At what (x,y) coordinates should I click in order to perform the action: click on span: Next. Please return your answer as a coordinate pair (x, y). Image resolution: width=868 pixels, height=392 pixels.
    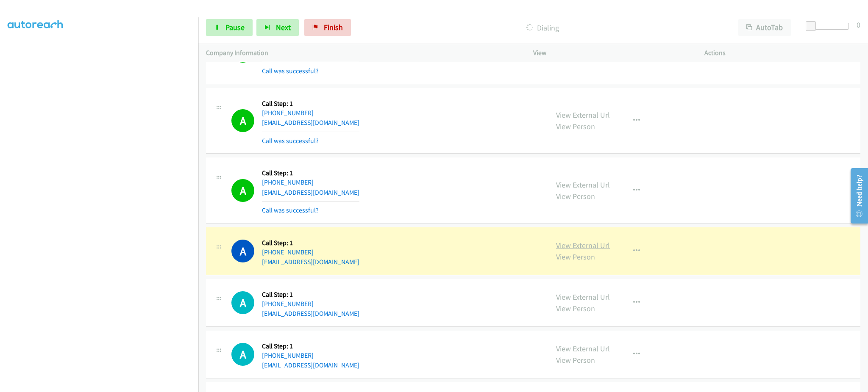
    Looking at the image, I should click on (283, 27).